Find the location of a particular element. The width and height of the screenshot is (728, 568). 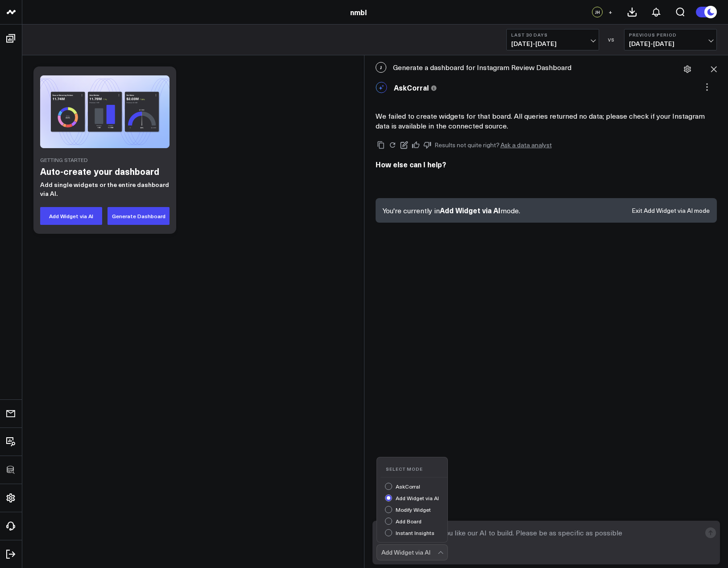

span: Add Widget via AI is located at coordinates (470, 210).